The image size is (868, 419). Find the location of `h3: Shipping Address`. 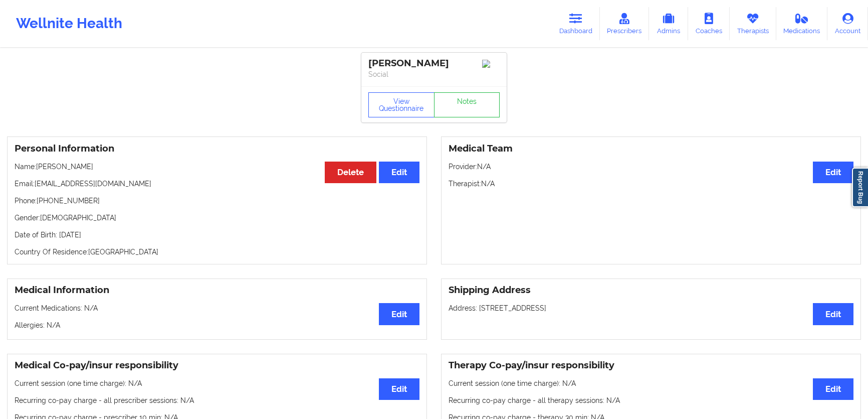

h3: Shipping Address is located at coordinates (651, 290).